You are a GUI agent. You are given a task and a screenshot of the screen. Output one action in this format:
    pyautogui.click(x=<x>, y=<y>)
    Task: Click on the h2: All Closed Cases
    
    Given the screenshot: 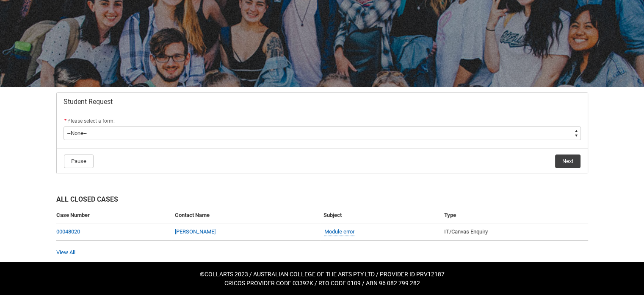 What is the action you would take?
    pyautogui.click(x=322, y=201)
    